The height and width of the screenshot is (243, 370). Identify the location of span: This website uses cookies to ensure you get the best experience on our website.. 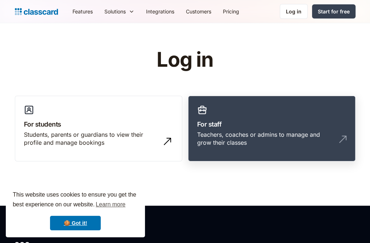
(75, 200).